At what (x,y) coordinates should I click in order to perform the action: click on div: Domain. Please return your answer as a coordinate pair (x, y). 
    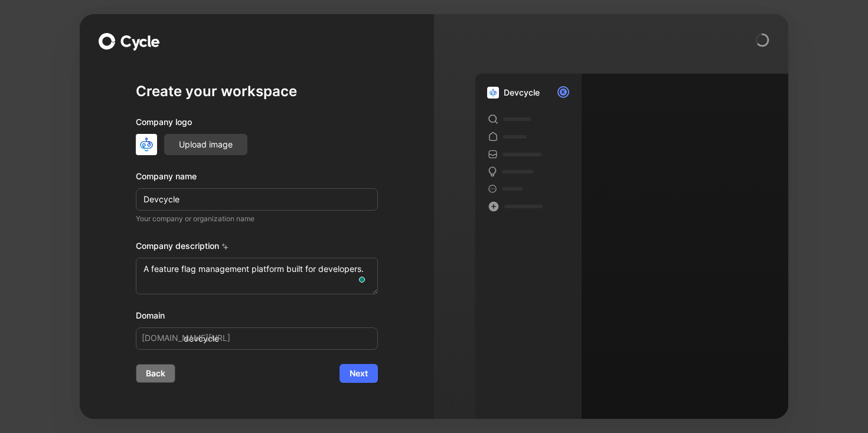
    Looking at the image, I should click on (257, 316).